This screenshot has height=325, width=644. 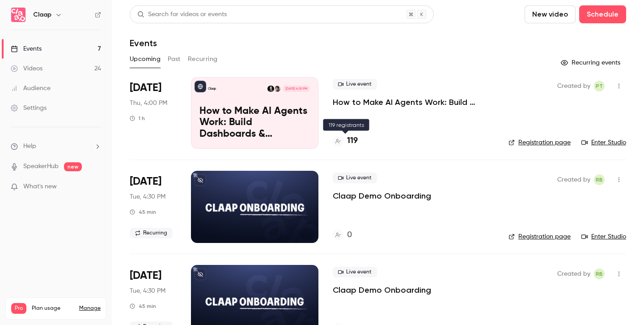 I want to click on div: Videos, so click(x=26, y=68).